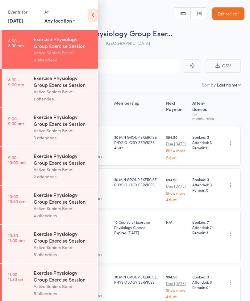 This screenshot has width=250, height=301. Describe the element at coordinates (228, 85) in the screenshot. I see `div: Last name` at that location.